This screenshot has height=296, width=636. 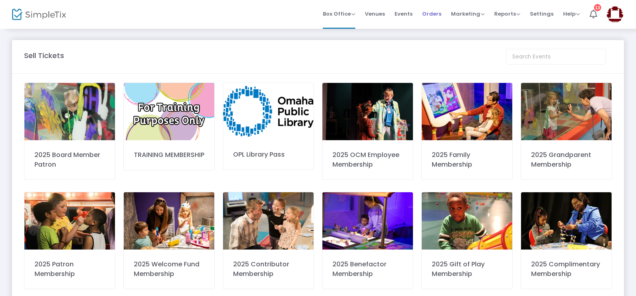 What do you see at coordinates (70, 160) in the screenshot?
I see `div: 2025 Board Member Patron` at bounding box center [70, 160].